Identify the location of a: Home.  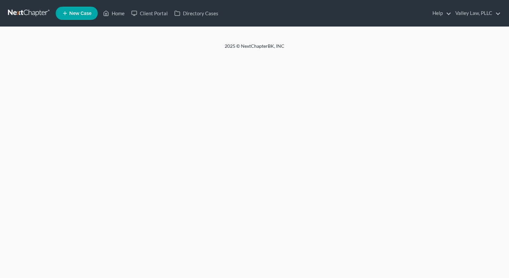
(114, 13).